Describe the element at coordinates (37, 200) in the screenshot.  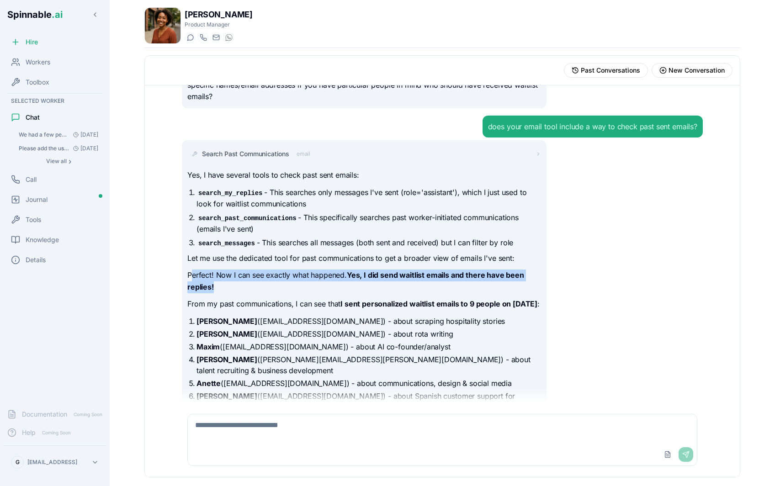
I see `span: Journal` at that location.